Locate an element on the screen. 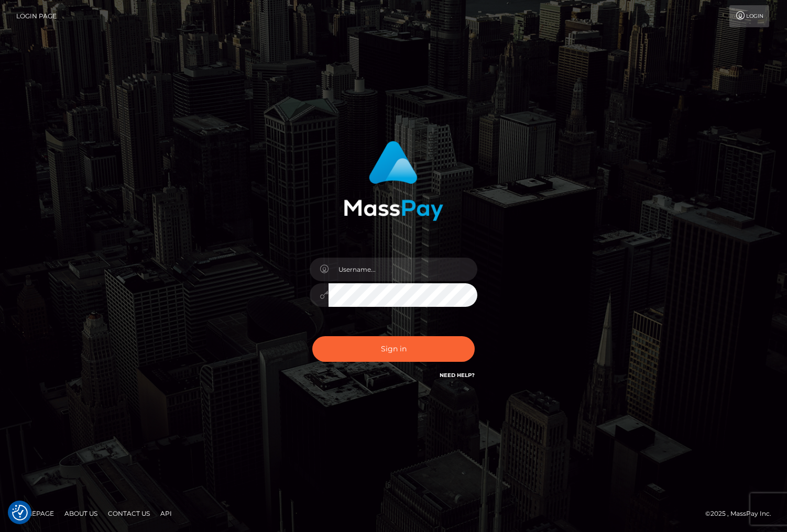 The width and height of the screenshot is (787, 532). a: Login is located at coordinates (749, 16).